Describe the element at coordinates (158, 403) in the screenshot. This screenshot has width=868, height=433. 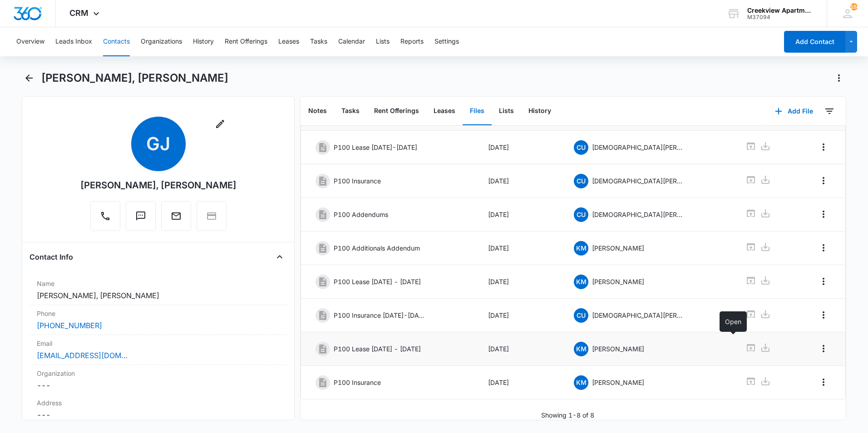
I see `label: Address` at that location.